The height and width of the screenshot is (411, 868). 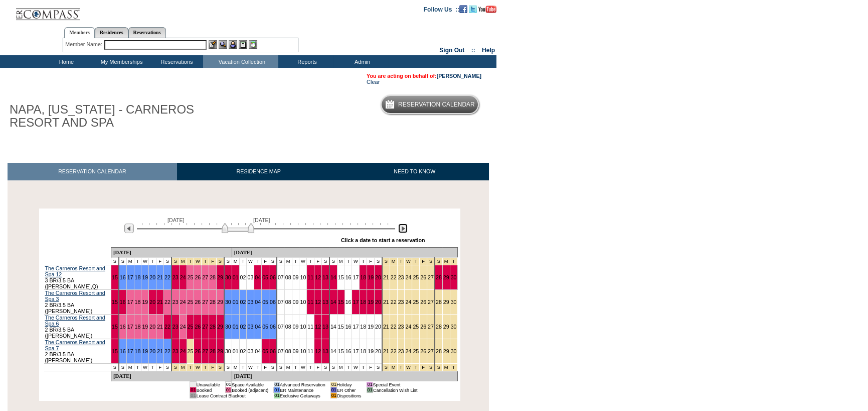 What do you see at coordinates (250, 302) in the screenshot?
I see `a: 03` at bounding box center [250, 302].